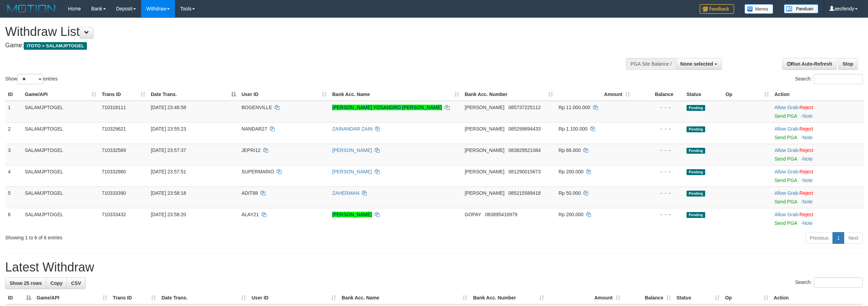 Image resolution: width=868 pixels, height=306 pixels. Describe the element at coordinates (257, 107) in the screenshot. I see `span: BOGENVILLE` at that location.